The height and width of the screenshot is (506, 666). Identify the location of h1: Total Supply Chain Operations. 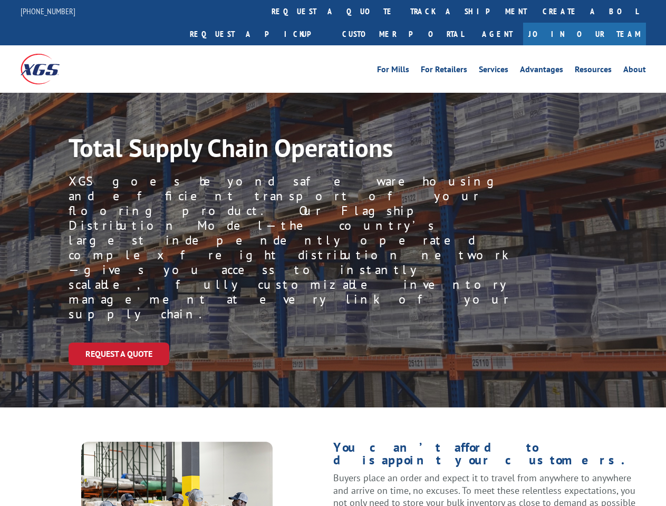
(282, 150).